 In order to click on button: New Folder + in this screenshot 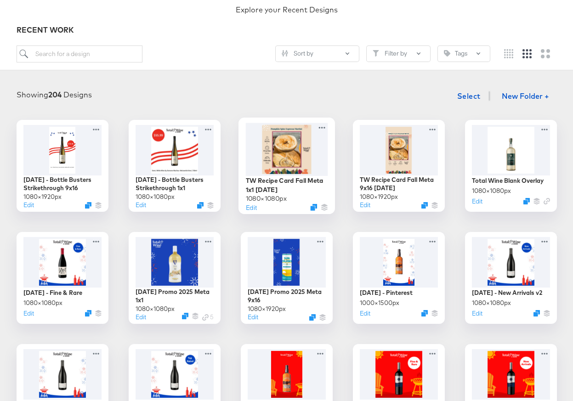, I will do `click(526, 97)`.